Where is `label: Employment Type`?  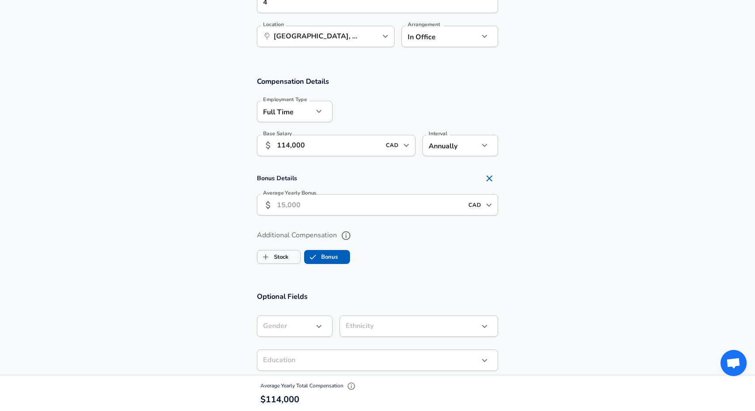
label: Employment Type is located at coordinates (285, 100).